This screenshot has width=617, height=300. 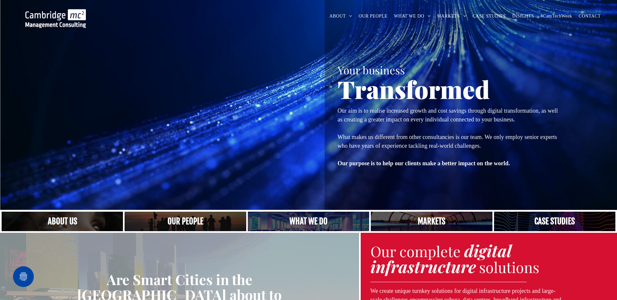 What do you see at coordinates (415, 251) in the screenshot?
I see `span: Our complete` at bounding box center [415, 251].